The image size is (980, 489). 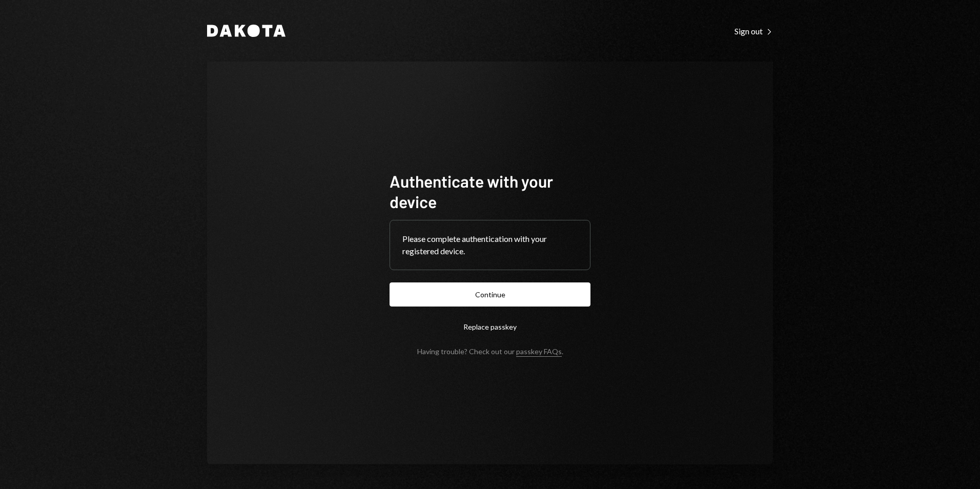 What do you see at coordinates (490, 191) in the screenshot?
I see `h1: Authenticate with your device` at bounding box center [490, 191].